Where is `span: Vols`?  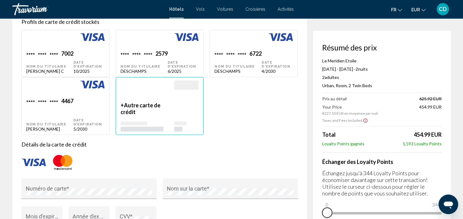 span: Vols is located at coordinates (200, 9).